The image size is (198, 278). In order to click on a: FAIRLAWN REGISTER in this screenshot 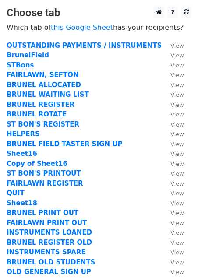, I will do `click(45, 184)`.